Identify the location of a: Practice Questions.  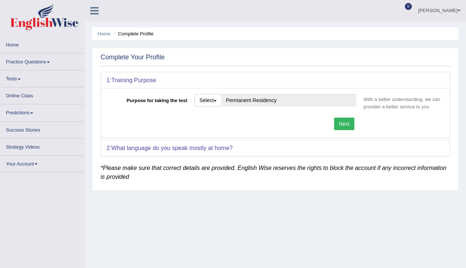
(42, 60).